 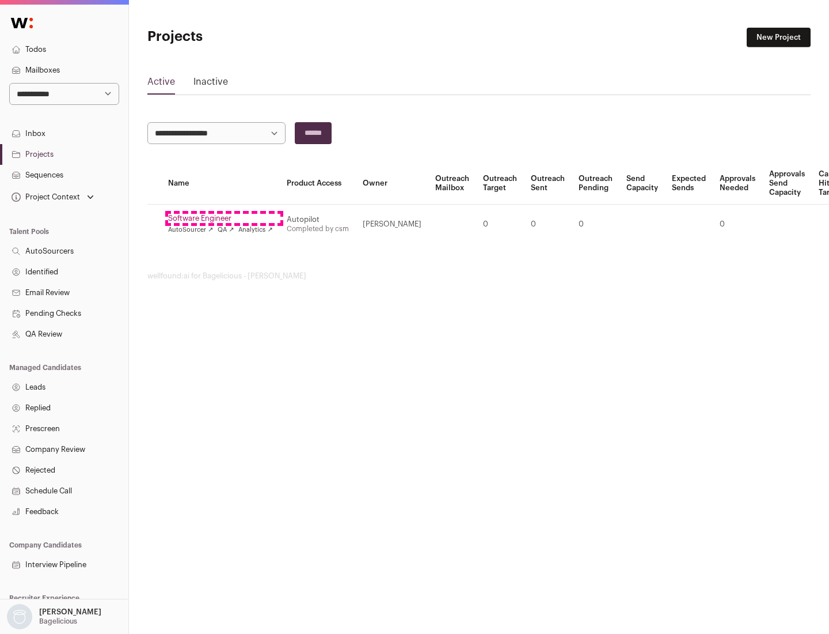 What do you see at coordinates (452, 183) in the screenshot?
I see `th: Outreach Mailbox` at bounding box center [452, 183].